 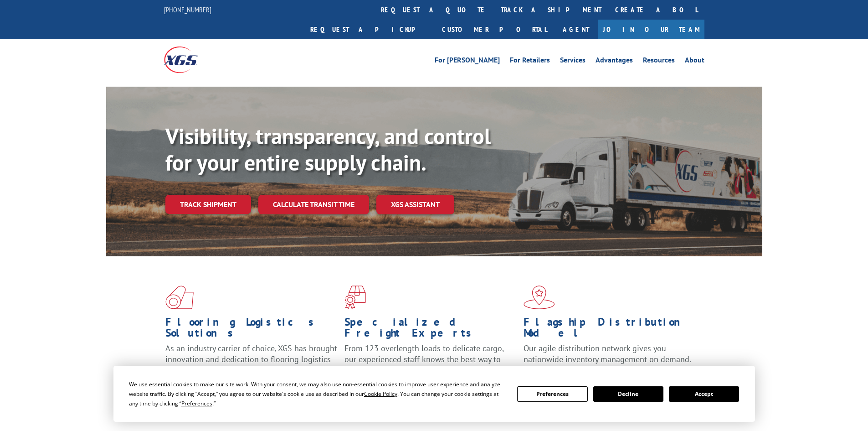 I want to click on img: xgs-icon-focused-on-flooring-red, so click(x=355, y=297).